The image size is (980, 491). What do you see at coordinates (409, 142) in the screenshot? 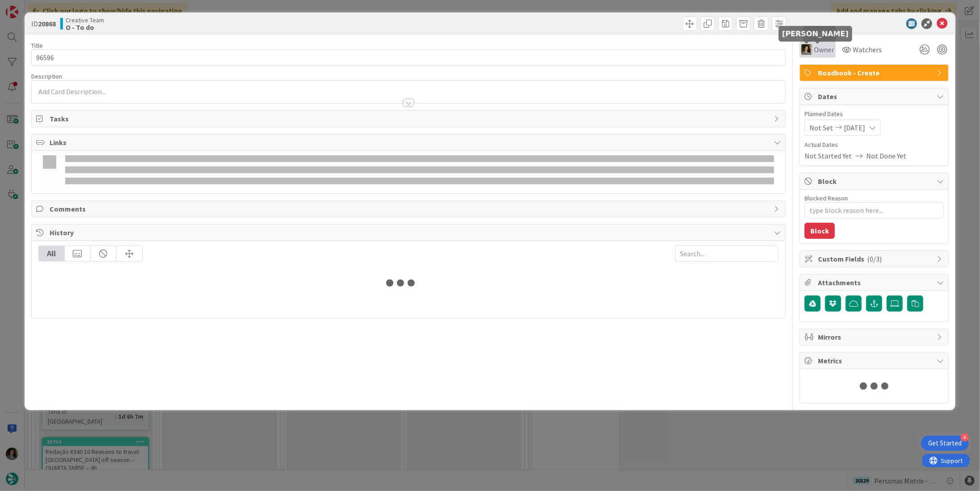
I see `span: Links` at bounding box center [409, 142].